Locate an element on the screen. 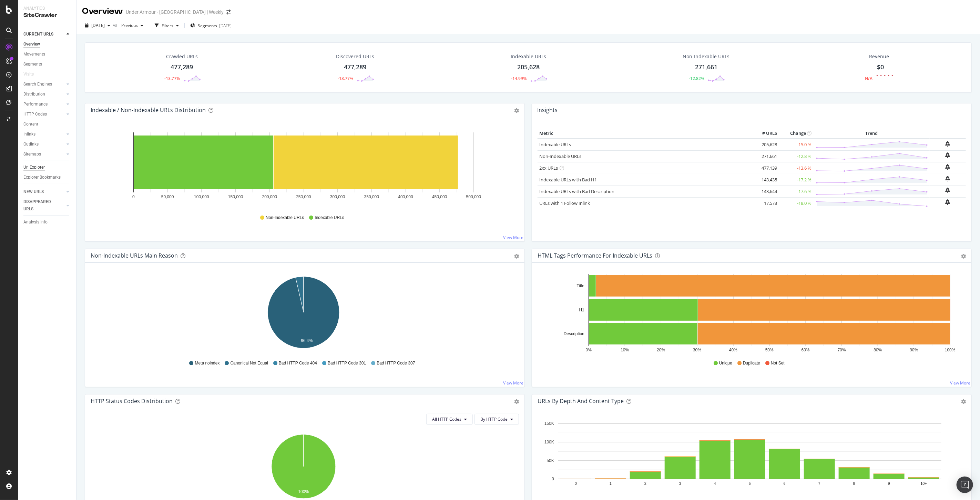  div: Analytics is located at coordinates (47, 8).